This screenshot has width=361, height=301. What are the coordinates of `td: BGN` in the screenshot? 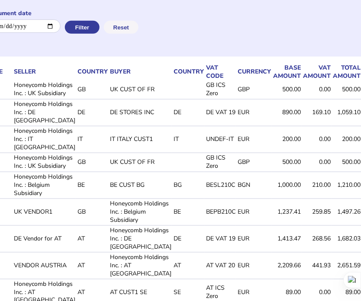 It's located at (254, 185).